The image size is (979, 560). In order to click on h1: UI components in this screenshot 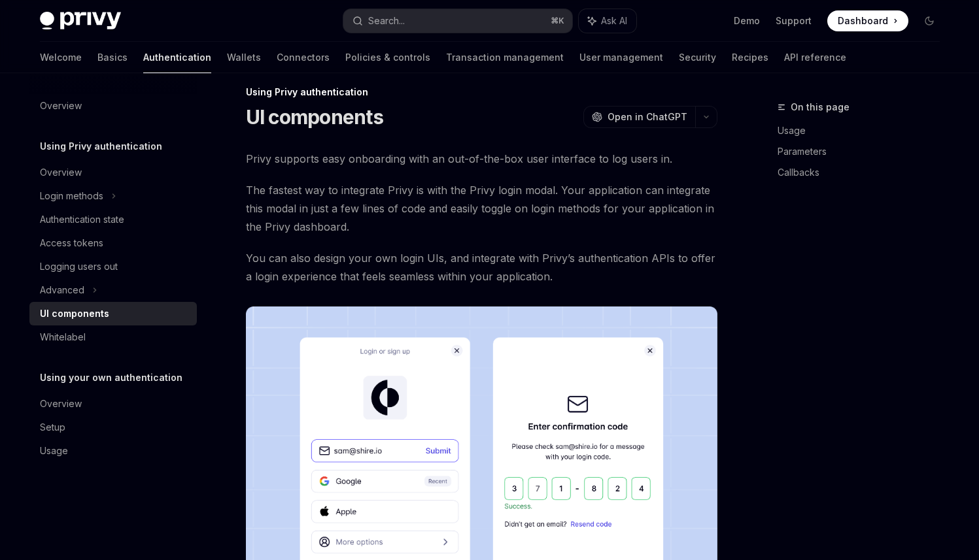, I will do `click(315, 117)`.